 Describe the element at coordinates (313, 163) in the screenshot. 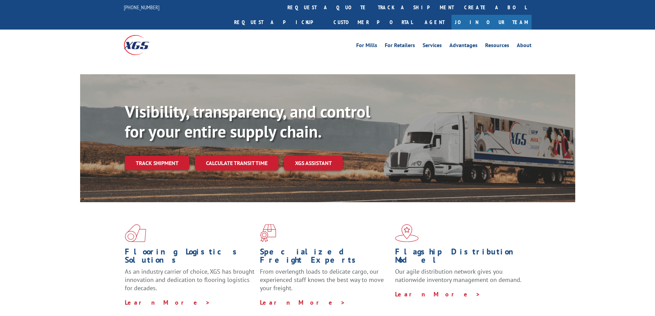

I see `a: XGS ASSISTANT` at that location.